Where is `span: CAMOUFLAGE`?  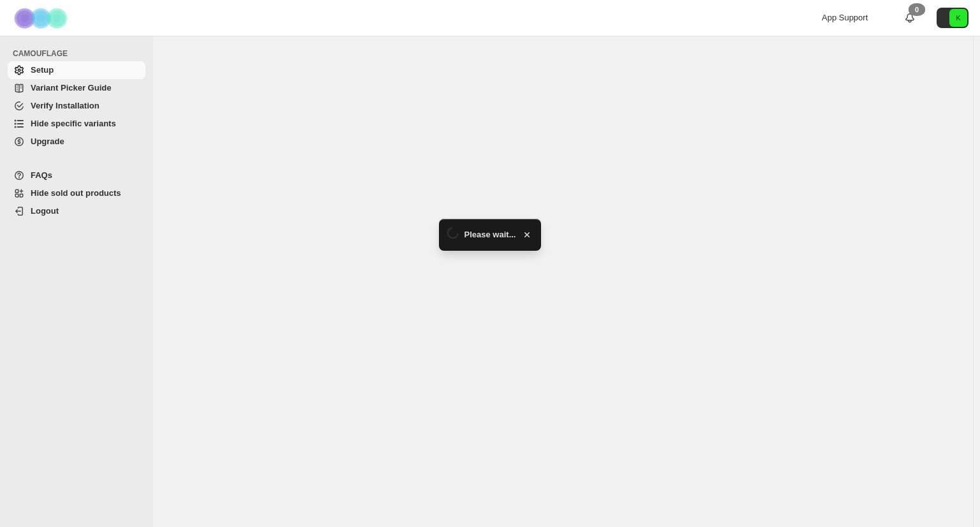 span: CAMOUFLAGE is located at coordinates (80, 54).